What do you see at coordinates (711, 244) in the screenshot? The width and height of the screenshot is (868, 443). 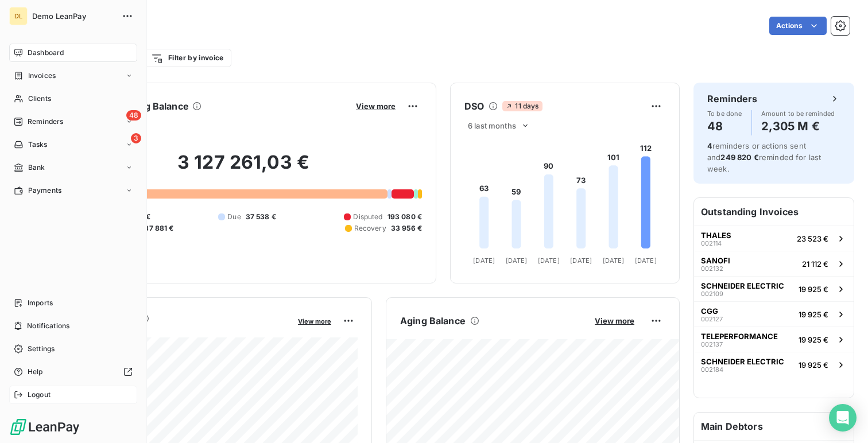 I see `span: 002114` at bounding box center [711, 244].